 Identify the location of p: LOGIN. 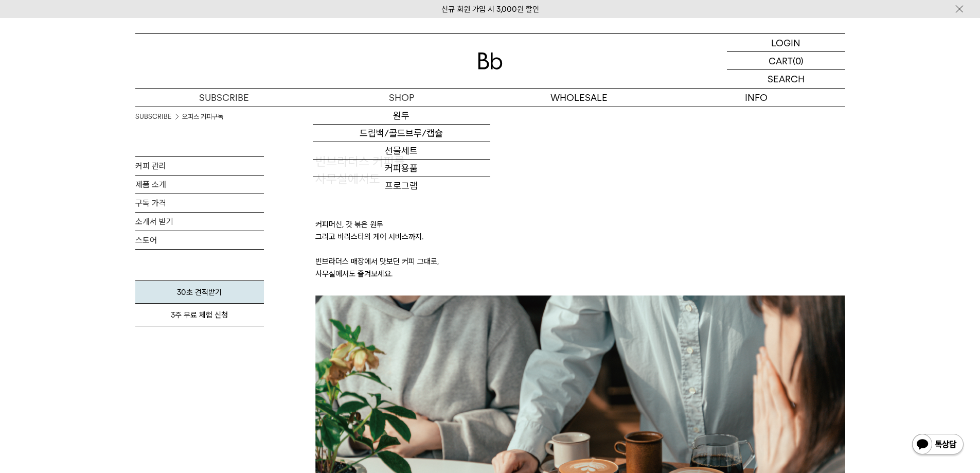
(786, 43).